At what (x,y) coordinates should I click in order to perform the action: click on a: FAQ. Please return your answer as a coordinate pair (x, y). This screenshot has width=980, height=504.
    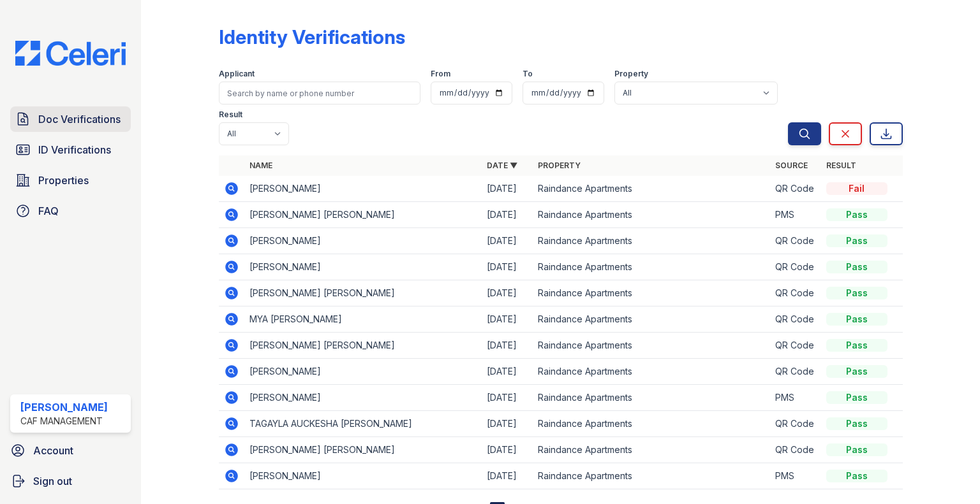
    Looking at the image, I should click on (70, 211).